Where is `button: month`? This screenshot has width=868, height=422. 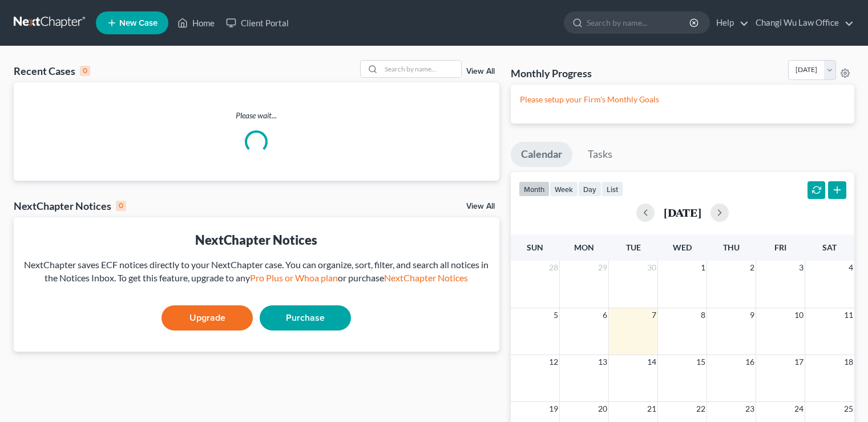 button: month is located at coordinates (534, 189).